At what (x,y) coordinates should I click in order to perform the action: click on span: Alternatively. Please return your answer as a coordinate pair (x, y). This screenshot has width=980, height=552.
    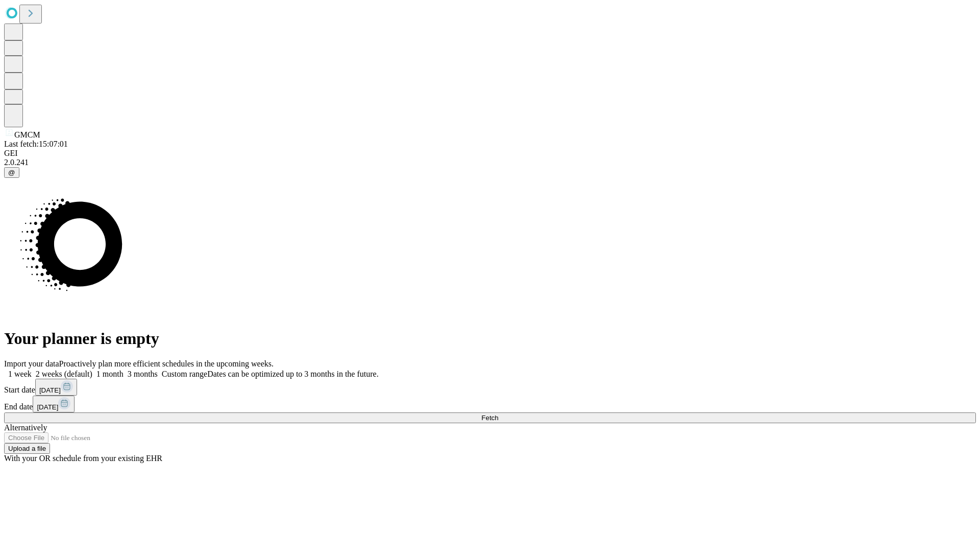
    Looking at the image, I should click on (26, 427).